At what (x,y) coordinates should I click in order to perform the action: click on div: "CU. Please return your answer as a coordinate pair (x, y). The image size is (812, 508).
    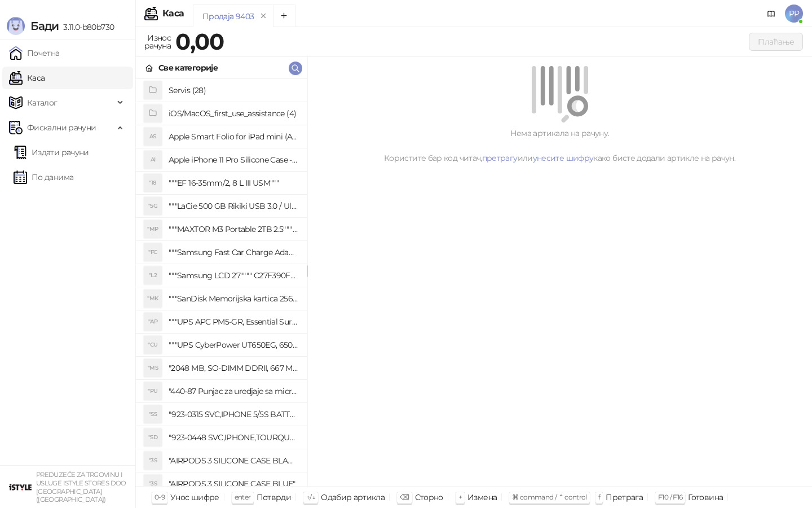
    Looking at the image, I should click on (153, 345).